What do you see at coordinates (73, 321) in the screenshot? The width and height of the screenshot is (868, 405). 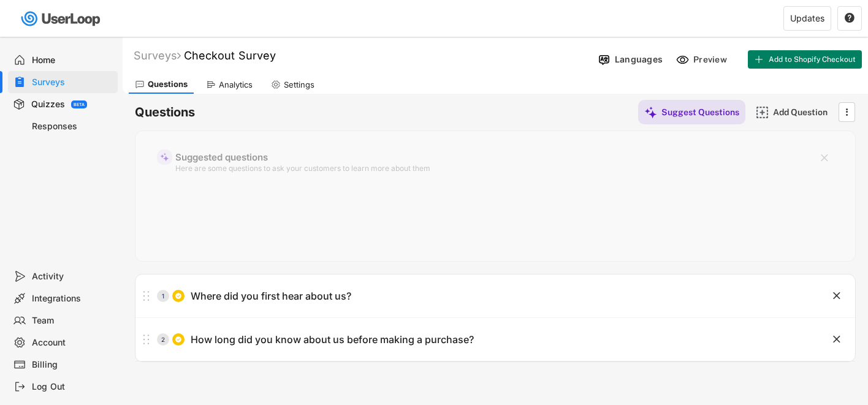 I see `div: Team` at bounding box center [73, 321].